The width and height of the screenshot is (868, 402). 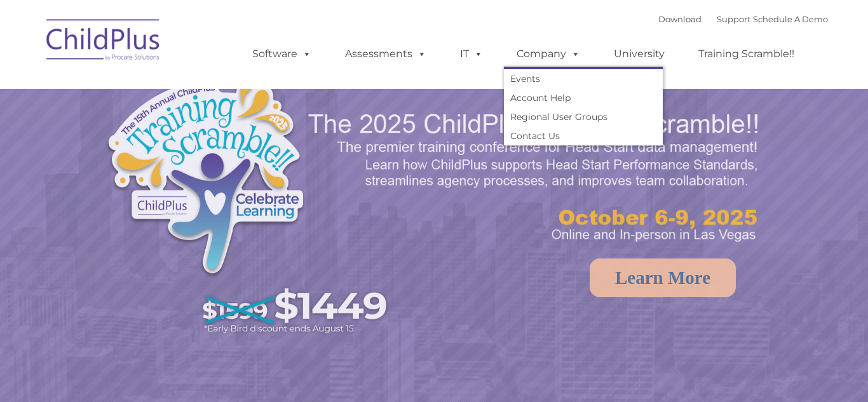 I want to click on a: Company, so click(x=548, y=54).